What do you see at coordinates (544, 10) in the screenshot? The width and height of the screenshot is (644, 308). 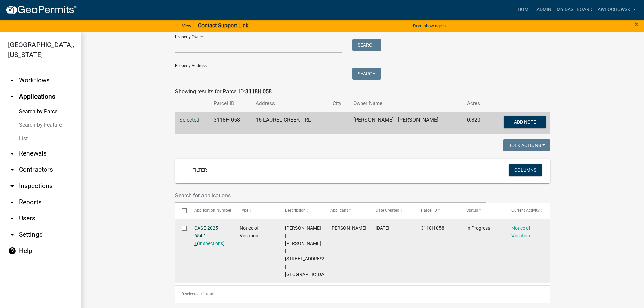 I see `a: Admin` at bounding box center [544, 10].